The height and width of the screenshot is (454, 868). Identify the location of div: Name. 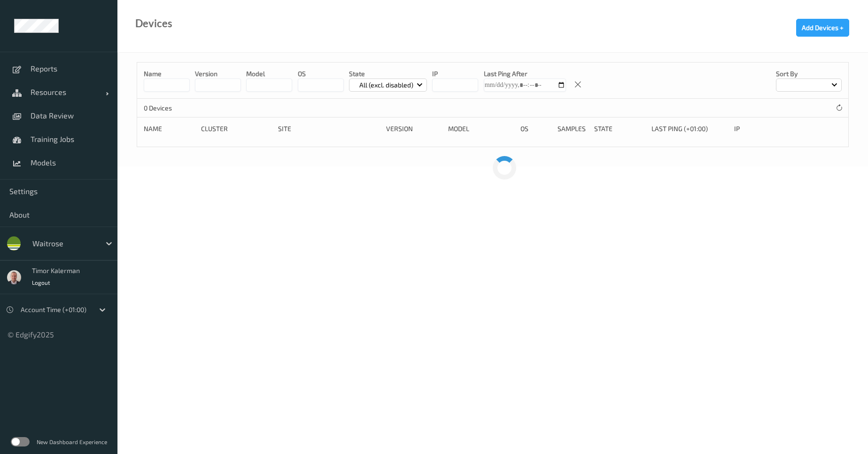
(169, 129).